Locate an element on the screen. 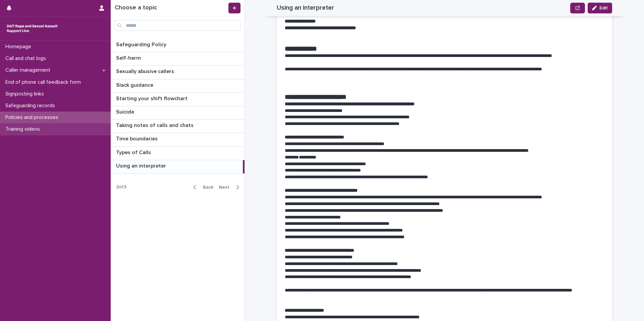 The width and height of the screenshot is (644, 321). a: Starting your shift flowchartStarting your shift flowchart is located at coordinates (177, 99).